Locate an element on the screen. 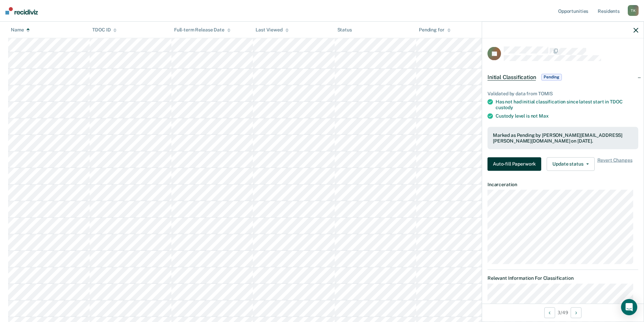  a: Navigate to form link is located at coordinates (516, 164).